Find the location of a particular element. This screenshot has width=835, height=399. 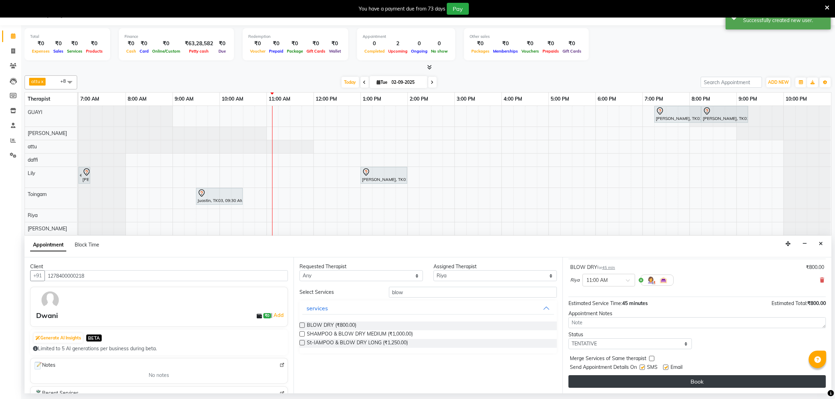

div: Finance is located at coordinates (176, 36).